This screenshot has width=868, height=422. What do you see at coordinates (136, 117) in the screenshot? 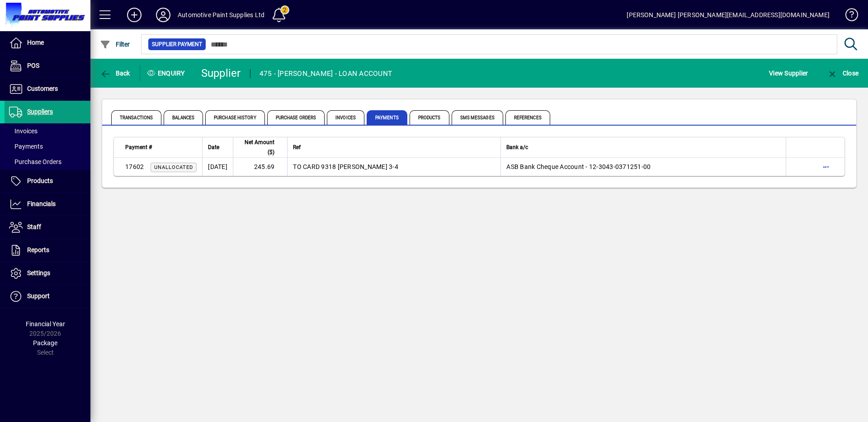
I see `span: Transactions` at bounding box center [136, 117].